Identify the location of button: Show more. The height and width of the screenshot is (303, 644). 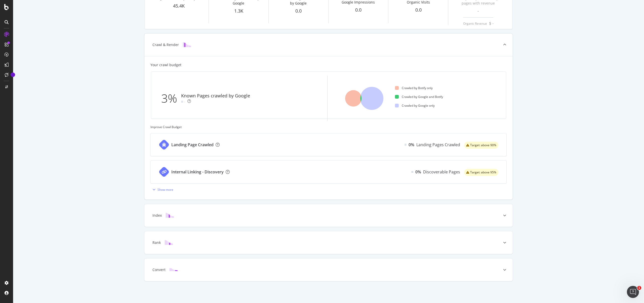
(162, 190).